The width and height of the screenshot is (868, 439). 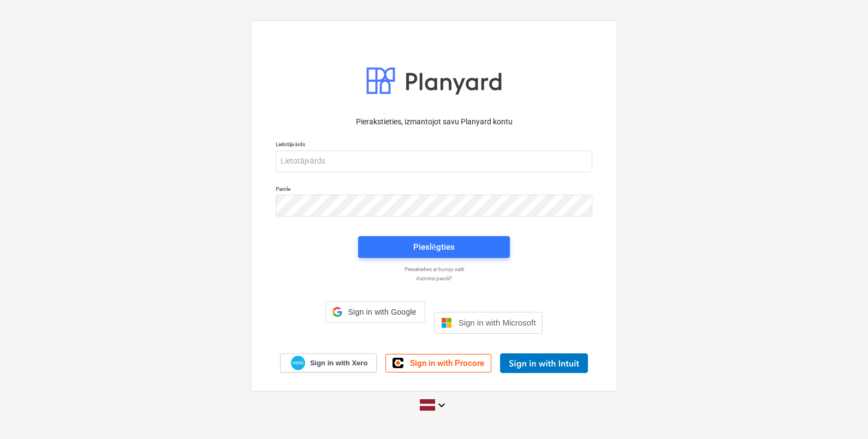 What do you see at coordinates (438, 363) in the screenshot?
I see `a: Sign in with Procore` at bounding box center [438, 363].